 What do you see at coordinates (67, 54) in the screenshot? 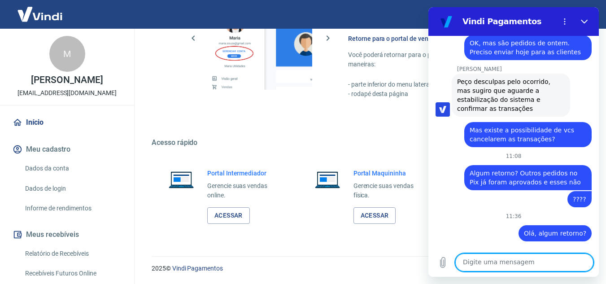
I see `div: M` at bounding box center [67, 54].